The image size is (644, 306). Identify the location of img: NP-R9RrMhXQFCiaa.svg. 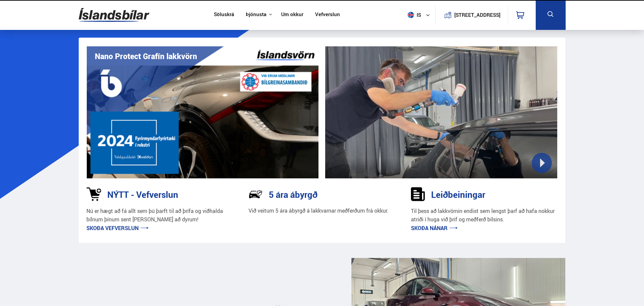
(256, 194).